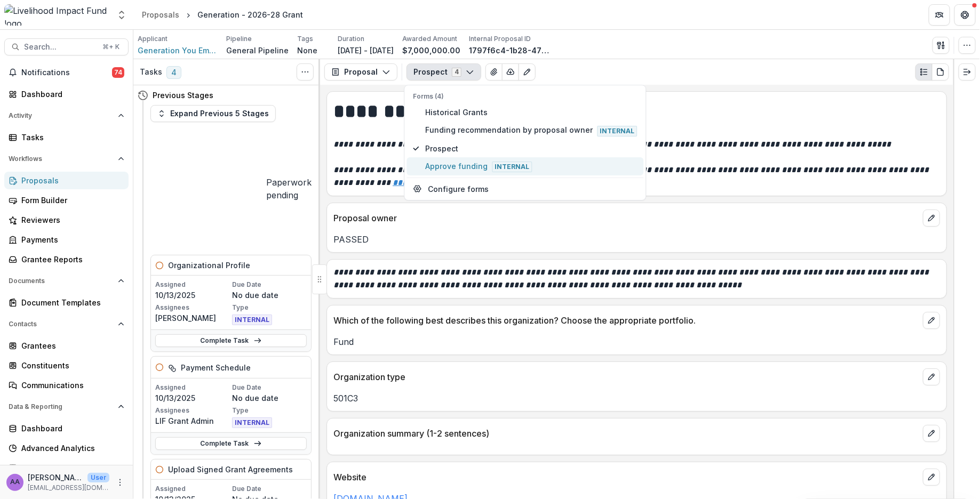  Describe the element at coordinates (527, 72) in the screenshot. I see `button: Edit as form` at that location.